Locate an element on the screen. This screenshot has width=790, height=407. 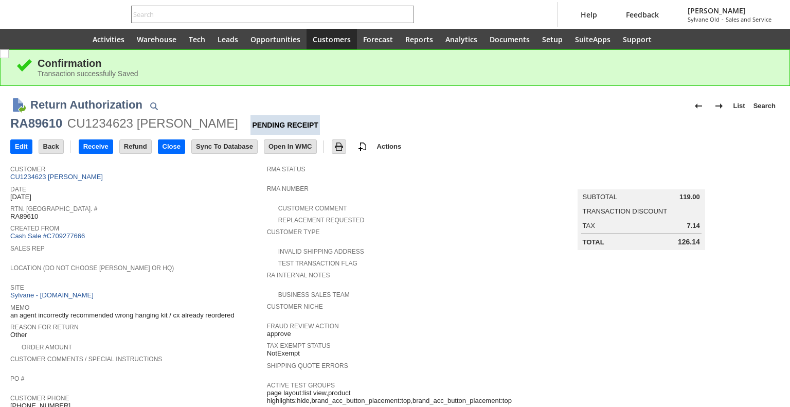
span: Warehouse is located at coordinates (156, 39).